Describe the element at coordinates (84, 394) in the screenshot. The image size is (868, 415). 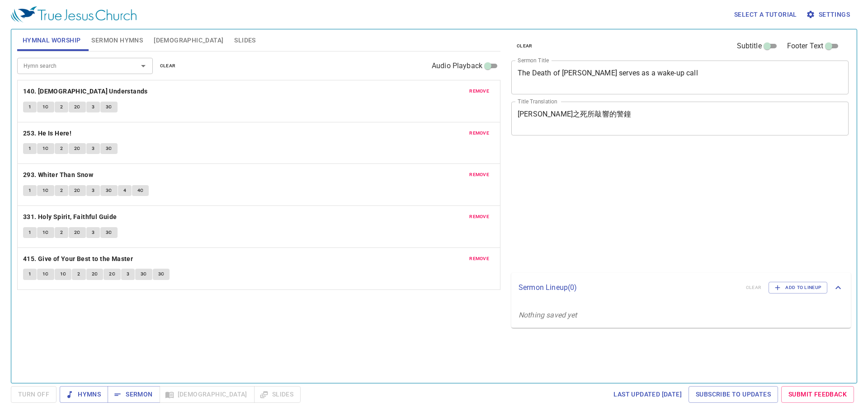
I see `button: Hymns` at that location.